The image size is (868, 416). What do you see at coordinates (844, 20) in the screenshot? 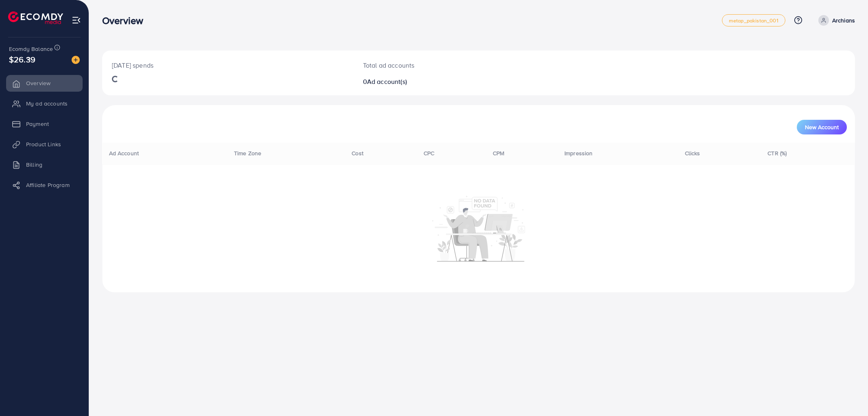
I see `p: Archians` at bounding box center [844, 20].